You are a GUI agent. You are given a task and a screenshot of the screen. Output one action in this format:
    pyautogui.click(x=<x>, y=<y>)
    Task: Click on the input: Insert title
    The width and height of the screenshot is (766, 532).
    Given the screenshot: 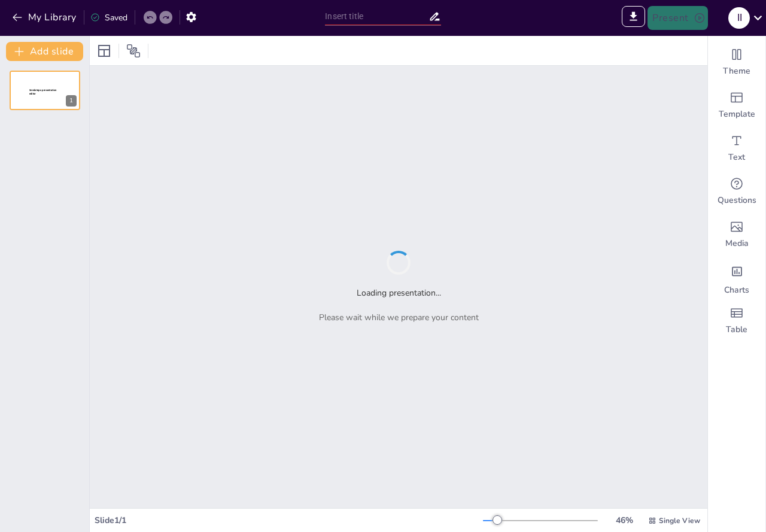 What is the action you would take?
    pyautogui.click(x=376, y=16)
    